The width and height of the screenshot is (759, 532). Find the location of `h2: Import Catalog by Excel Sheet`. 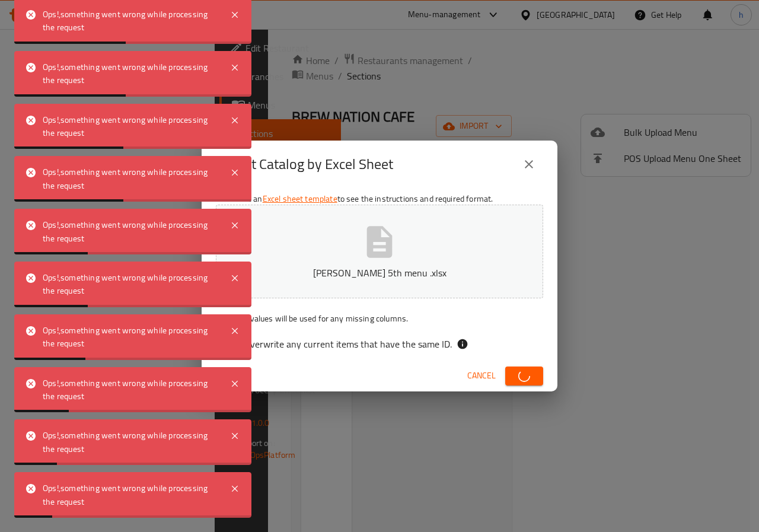

h2: Import Catalog by Excel Sheet is located at coordinates (304, 164).